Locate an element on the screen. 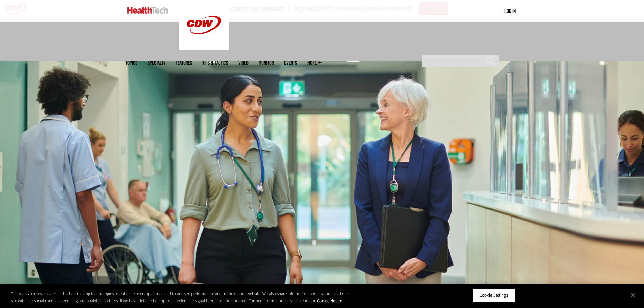 The width and height of the screenshot is (644, 308). a: Events is located at coordinates (290, 62).